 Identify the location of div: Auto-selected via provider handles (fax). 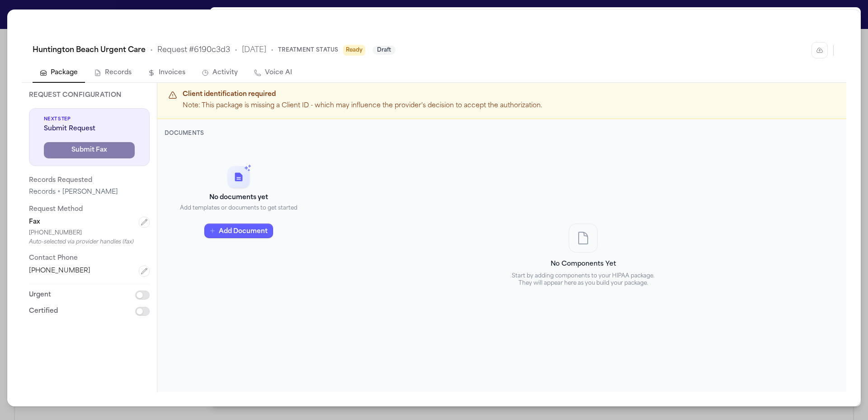
(89, 242).